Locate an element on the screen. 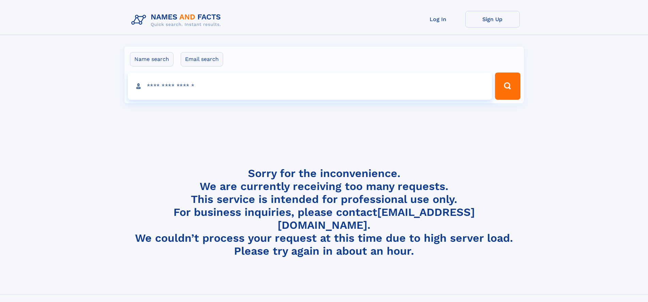  input: search input is located at coordinates (310, 86).